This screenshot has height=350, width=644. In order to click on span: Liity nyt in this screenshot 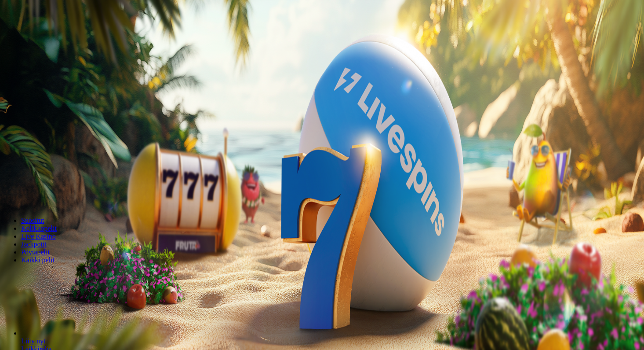, I will do `click(34, 341)`.